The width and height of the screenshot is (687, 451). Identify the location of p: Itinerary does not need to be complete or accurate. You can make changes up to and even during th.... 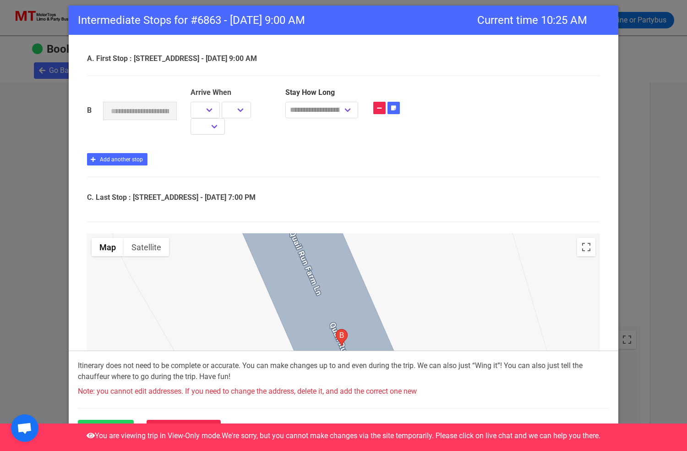
(344, 371).